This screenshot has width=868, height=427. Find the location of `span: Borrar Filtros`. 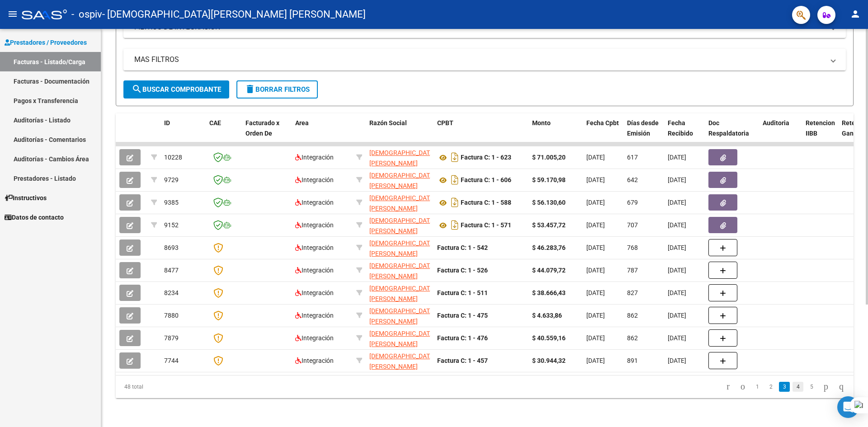

span: Borrar Filtros is located at coordinates (277, 89).